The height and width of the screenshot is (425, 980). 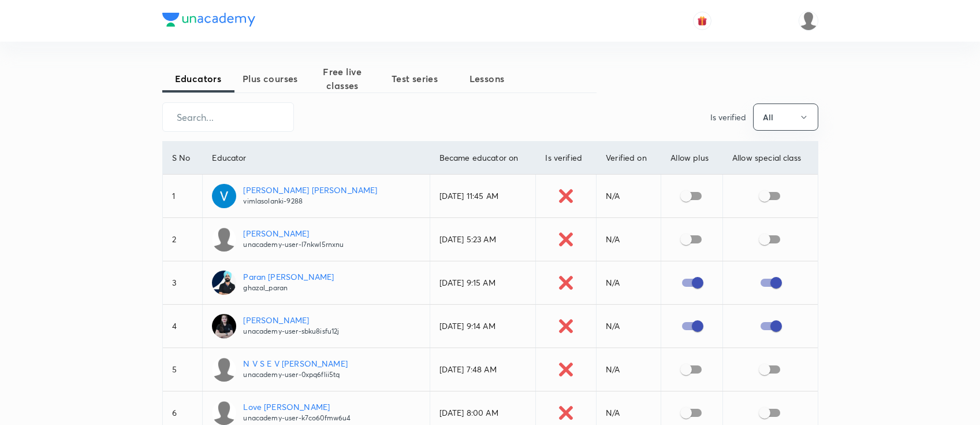 I want to click on td: 2, so click(x=183, y=239).